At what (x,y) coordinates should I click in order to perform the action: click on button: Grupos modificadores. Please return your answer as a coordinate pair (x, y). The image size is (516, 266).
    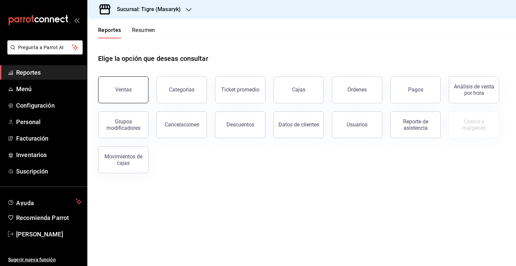
    Looking at the image, I should click on (123, 125).